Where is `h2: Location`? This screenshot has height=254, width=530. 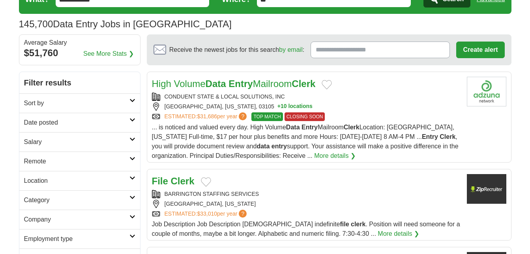
h2: Location is located at coordinates (77, 181).